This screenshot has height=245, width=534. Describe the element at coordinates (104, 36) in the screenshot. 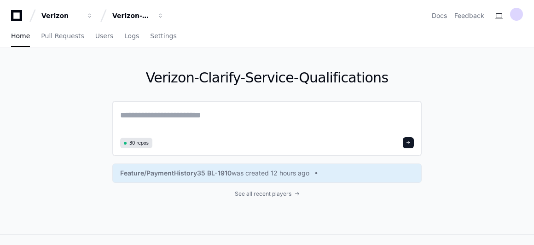

I see `a: Users` at that location.